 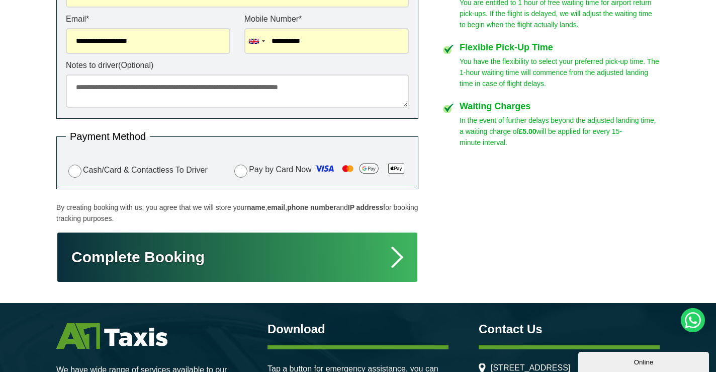 What do you see at coordinates (560, 72) in the screenshot?
I see `p: You have the flexibility to select your preferred pick-up time. The 1-hour waiting time will comm...` at bounding box center [560, 72].